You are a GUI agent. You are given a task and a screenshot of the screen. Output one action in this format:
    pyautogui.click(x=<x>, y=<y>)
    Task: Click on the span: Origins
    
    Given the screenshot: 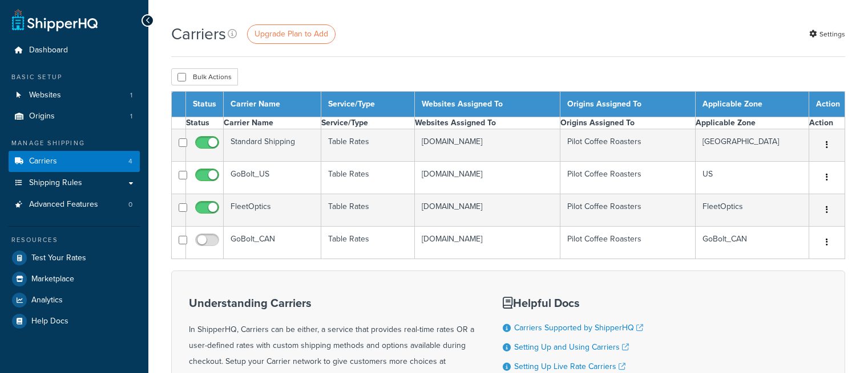 What is the action you would take?
    pyautogui.click(x=42, y=116)
    